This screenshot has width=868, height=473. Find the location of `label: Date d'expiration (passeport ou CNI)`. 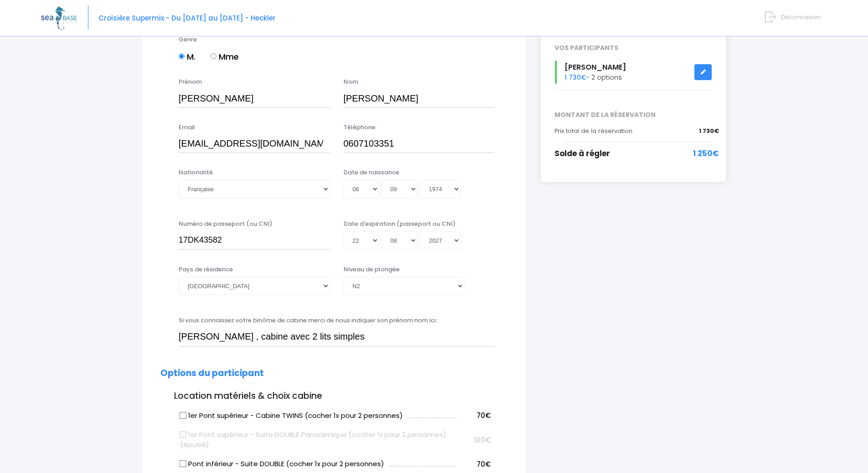

label: Date d'expiration (passeport ou CNI) is located at coordinates (400, 224).